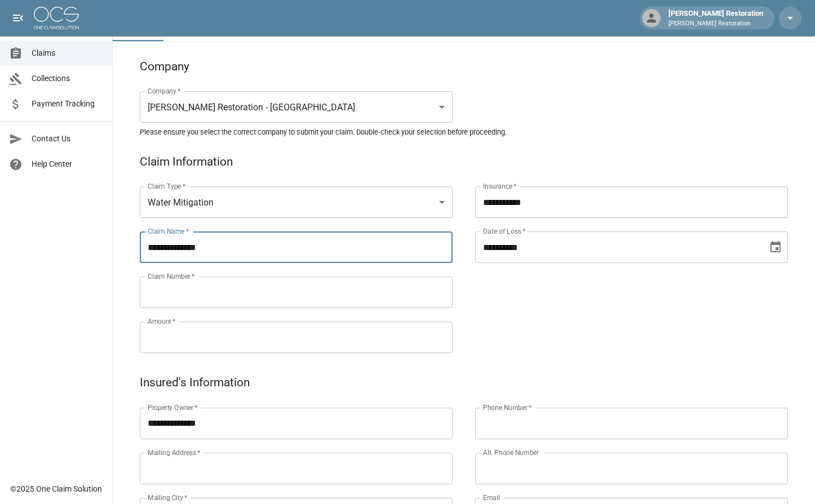 This screenshot has width=815, height=504. What do you see at coordinates (776, 247) in the screenshot?
I see `button: Choose date, selected date is Aug 26, 2025` at bounding box center [776, 247].